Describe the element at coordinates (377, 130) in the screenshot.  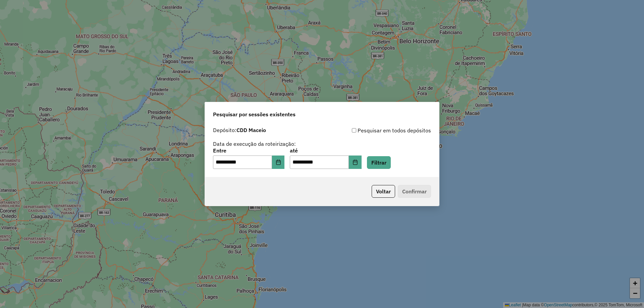
I see `div: Pesquisar em todos depósitos` at that location.